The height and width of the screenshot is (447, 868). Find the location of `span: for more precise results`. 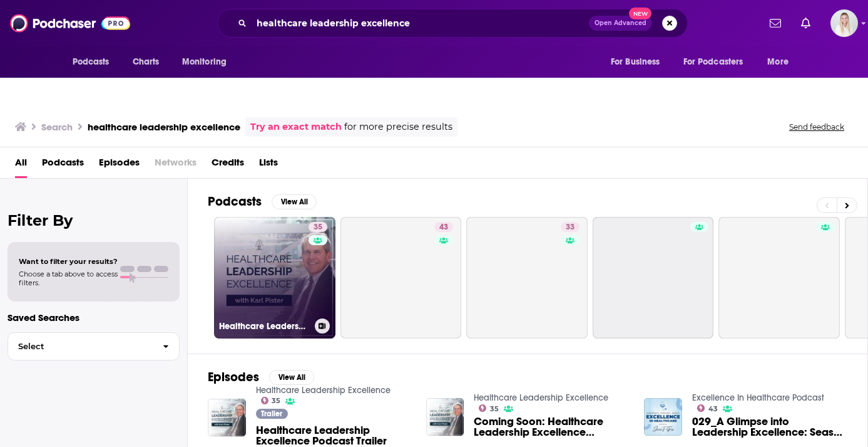

span: for more precise results is located at coordinates (398, 126).